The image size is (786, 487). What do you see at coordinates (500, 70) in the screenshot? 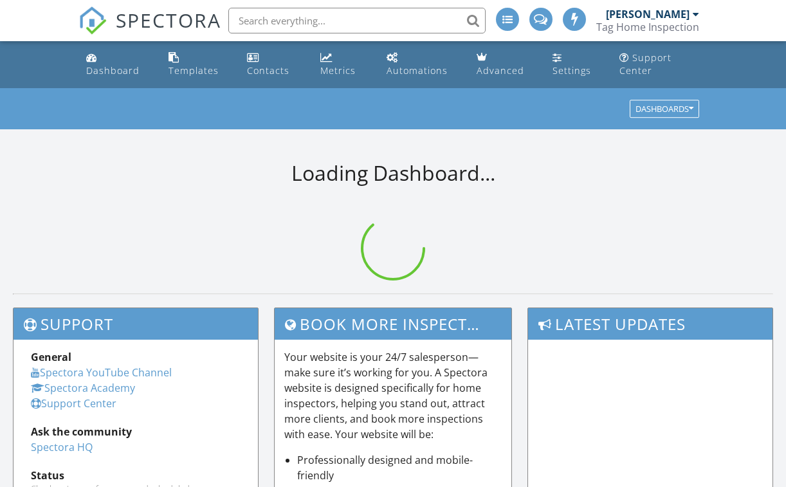
I see `div: Advanced` at bounding box center [500, 70].